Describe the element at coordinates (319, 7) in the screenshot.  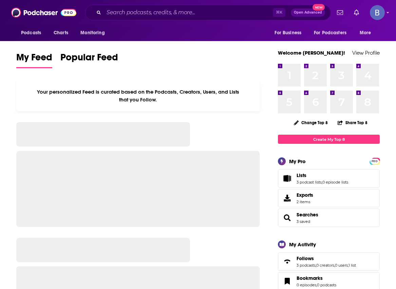
I see `span: New` at that location.